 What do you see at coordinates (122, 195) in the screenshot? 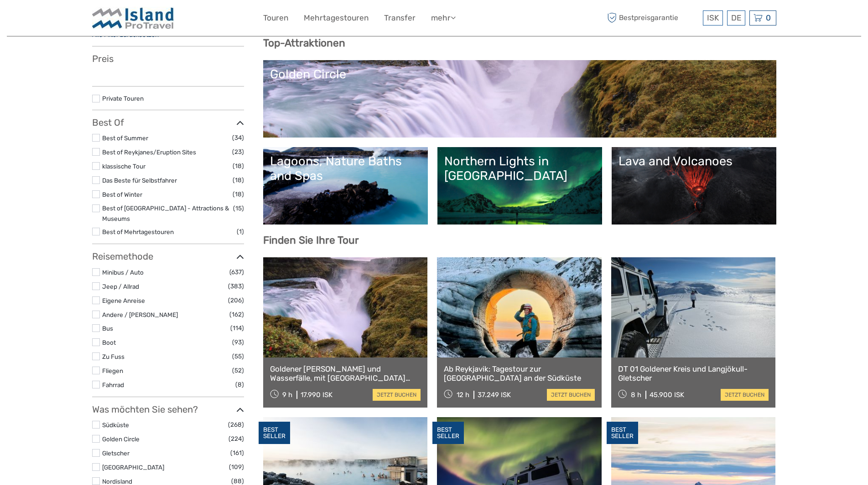
I see `a: Best of Winter` at bounding box center [122, 195].